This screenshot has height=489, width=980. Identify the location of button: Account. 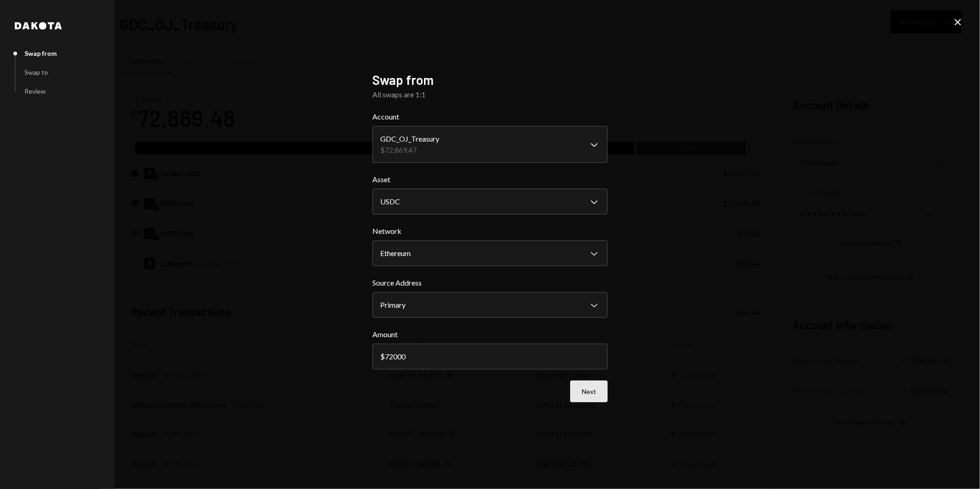
(490, 145).